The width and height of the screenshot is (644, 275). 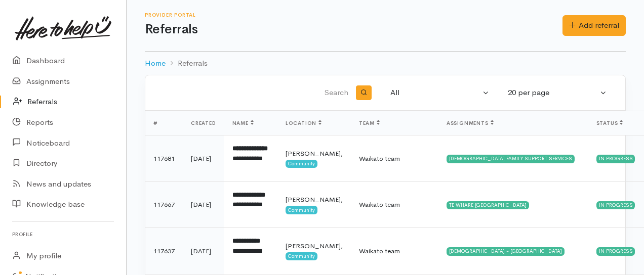 What do you see at coordinates (353, 15) in the screenshot?
I see `h6: Provider Portal` at bounding box center [353, 15].